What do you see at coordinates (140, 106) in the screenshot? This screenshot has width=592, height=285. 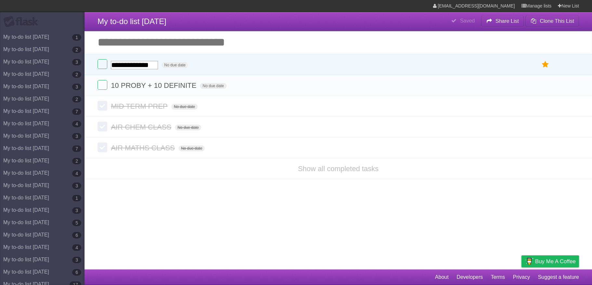 I see `span: MID TERM PREP` at bounding box center [140, 106].